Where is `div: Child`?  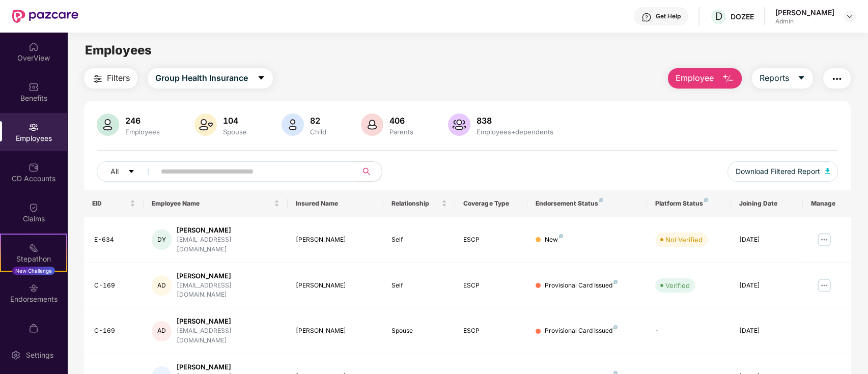
div: Child is located at coordinates (318, 132).